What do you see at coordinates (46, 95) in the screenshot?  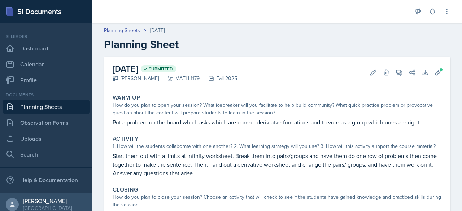 I see `div: Documents` at bounding box center [46, 95].